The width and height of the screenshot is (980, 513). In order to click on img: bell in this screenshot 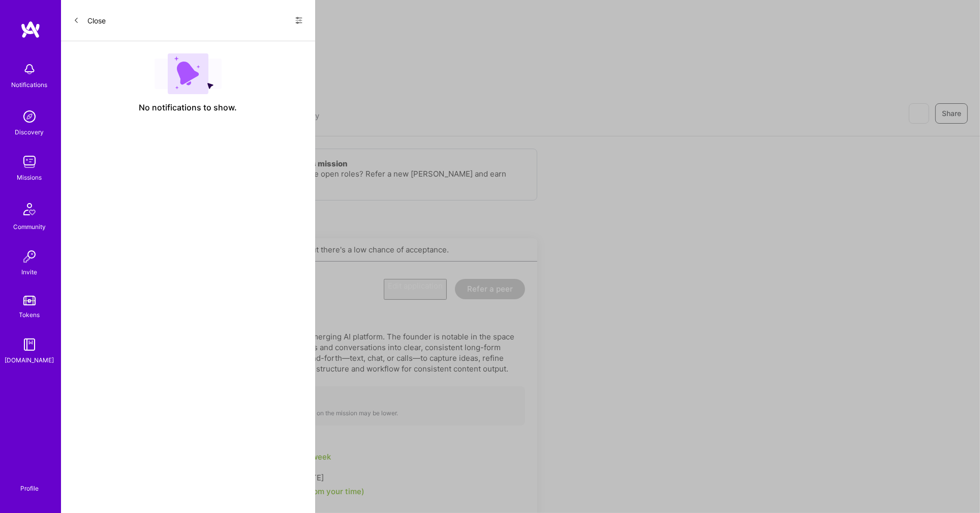, I will do `click(30, 69)`.